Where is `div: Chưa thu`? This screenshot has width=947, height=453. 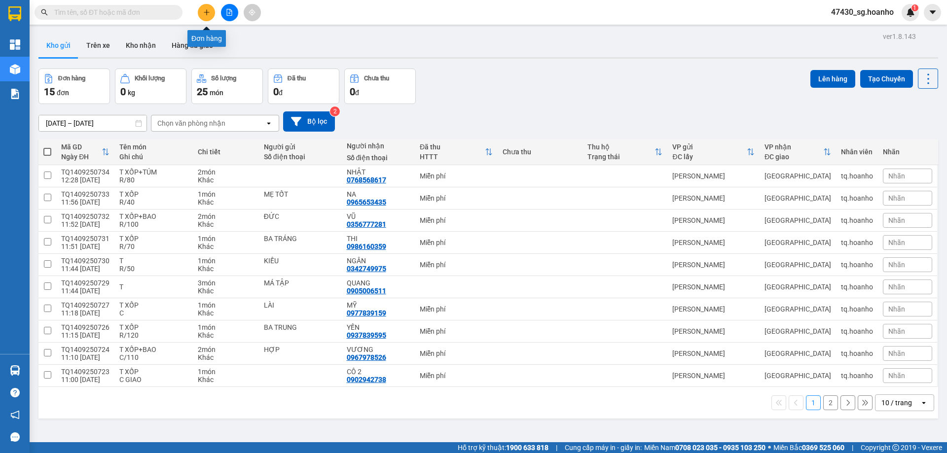
div: Chưa thu is located at coordinates (376, 78).